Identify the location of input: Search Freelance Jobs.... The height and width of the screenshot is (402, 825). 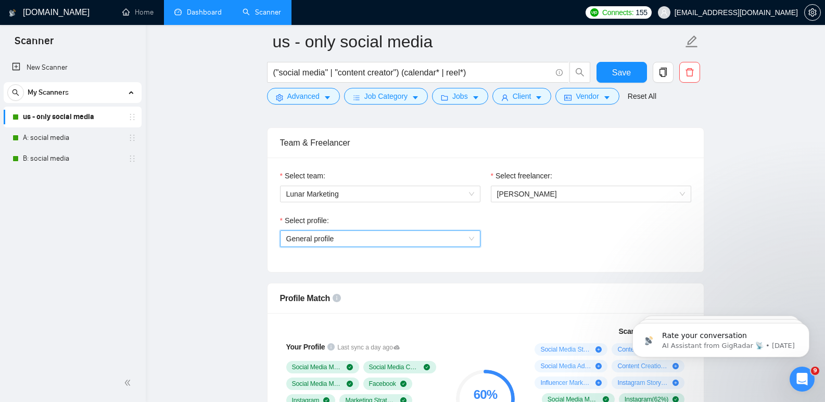
(412, 72).